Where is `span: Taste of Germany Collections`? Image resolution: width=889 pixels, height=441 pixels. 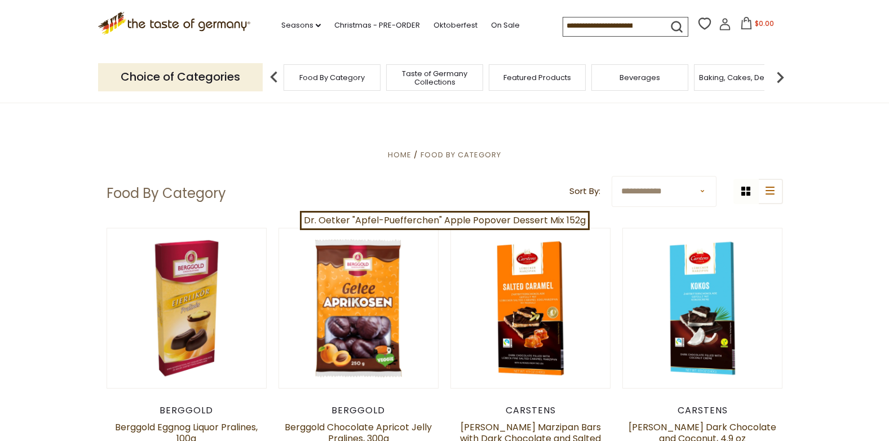 span: Taste of Germany Collections is located at coordinates (435, 78).